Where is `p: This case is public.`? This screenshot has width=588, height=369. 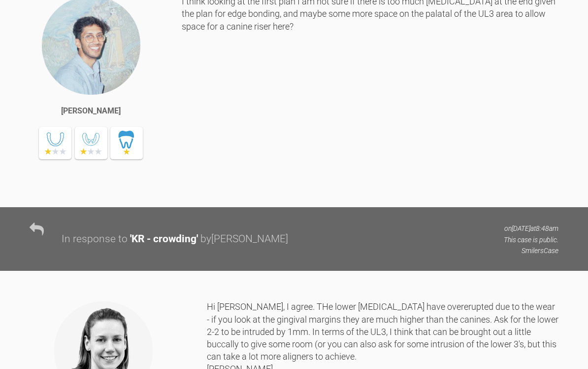
p: This case is public. is located at coordinates (531, 240).